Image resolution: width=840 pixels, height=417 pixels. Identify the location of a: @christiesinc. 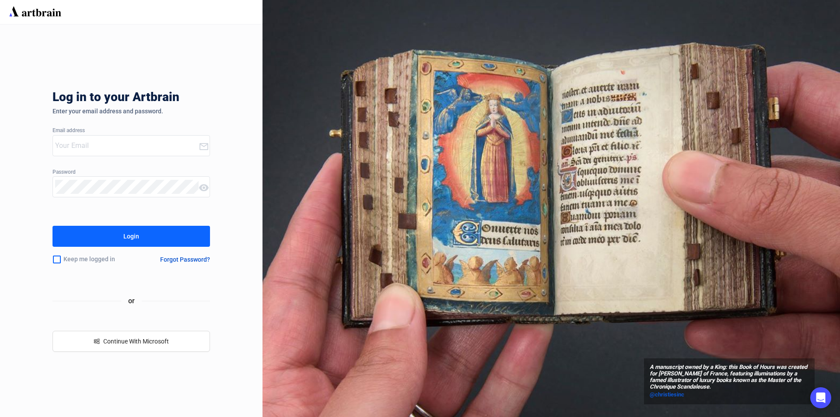
(729, 395).